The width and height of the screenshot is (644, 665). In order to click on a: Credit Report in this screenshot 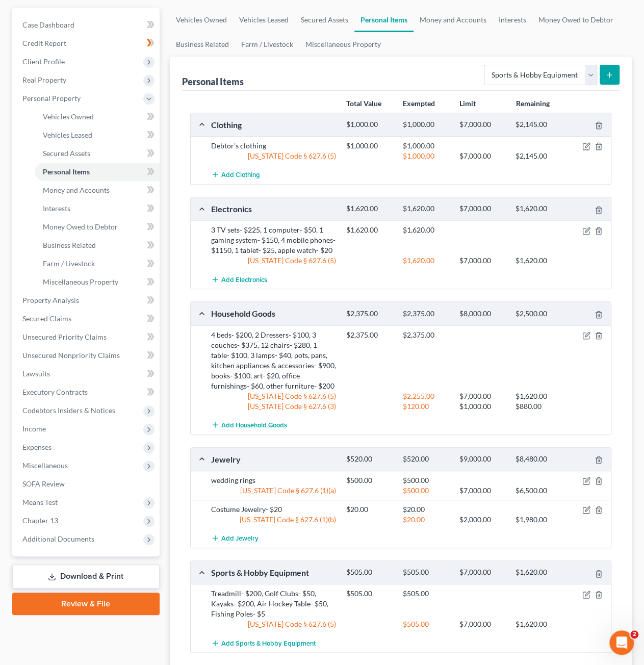, I will do `click(87, 43)`.